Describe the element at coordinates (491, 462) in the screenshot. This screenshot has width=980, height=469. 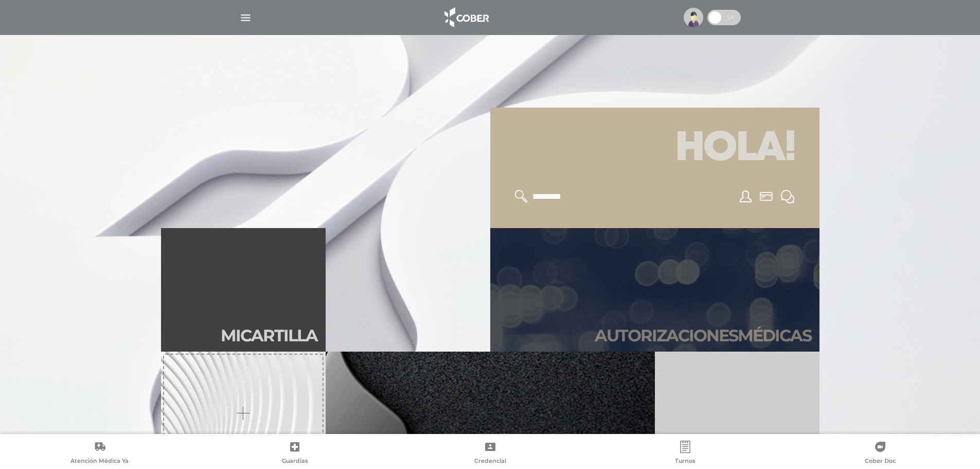
I see `span: Credencial` at that location.